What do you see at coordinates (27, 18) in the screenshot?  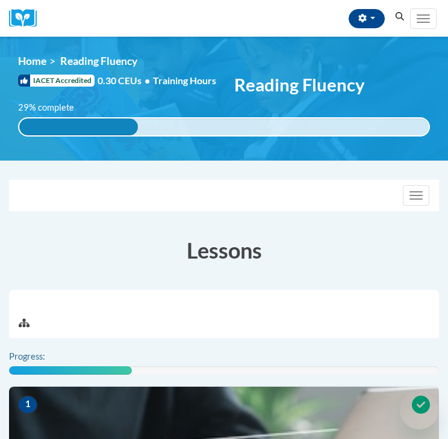 I see `img: Logo brand` at bounding box center [27, 18].